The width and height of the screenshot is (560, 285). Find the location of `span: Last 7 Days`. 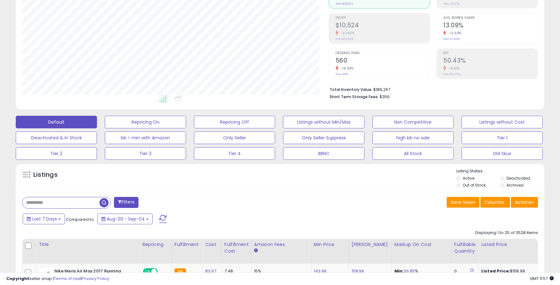

span: Last 7 Days is located at coordinates (44, 219).